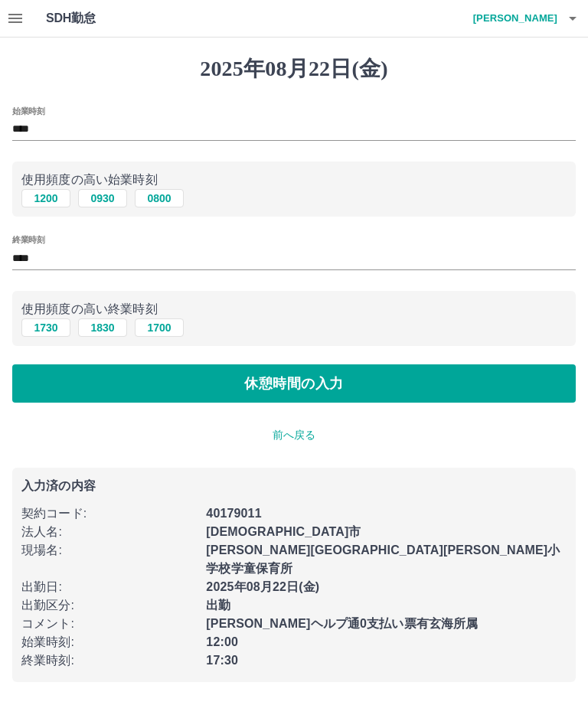 The height and width of the screenshot is (705, 588). Describe the element at coordinates (108, 550) in the screenshot. I see `p: 現場名 :` at that location.